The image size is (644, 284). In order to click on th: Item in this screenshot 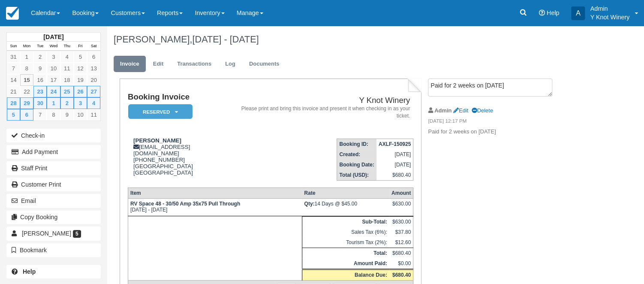, I will do `click(215, 193)`.